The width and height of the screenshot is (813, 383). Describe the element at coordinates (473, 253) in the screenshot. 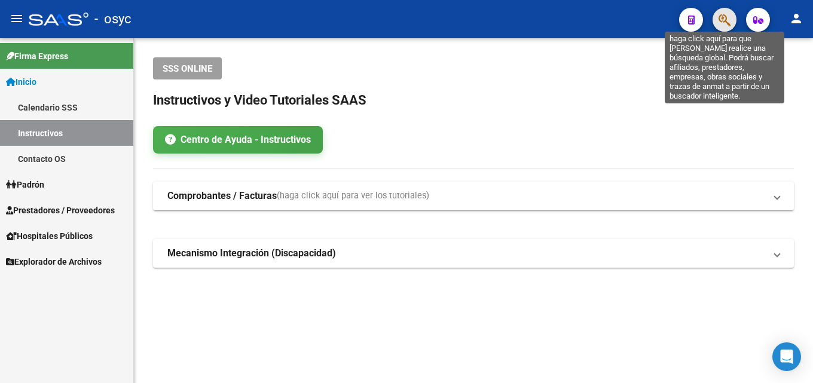

I see `mat-expansion-panel-header: Mecanismo Integración (Discapacidad)` at that location.